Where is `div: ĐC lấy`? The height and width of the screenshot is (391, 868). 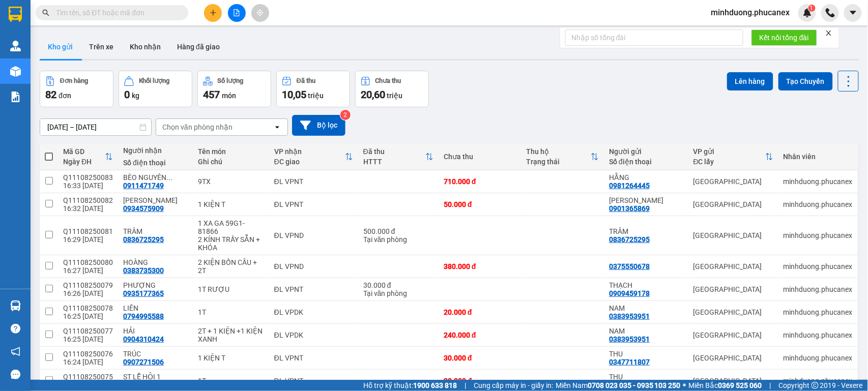 div: ĐC lấy is located at coordinates (729, 162).